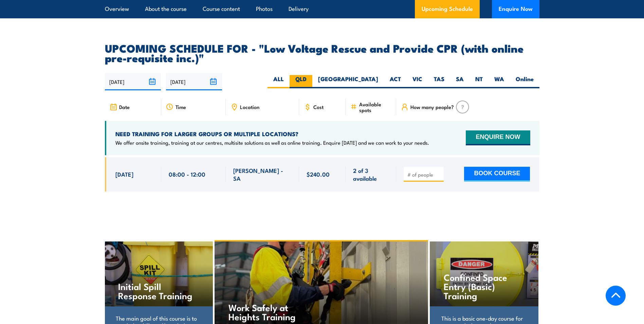  What do you see at coordinates (268, 312) in the screenshot?
I see `h4: Work Safely at Heights Training` at bounding box center [268, 312].